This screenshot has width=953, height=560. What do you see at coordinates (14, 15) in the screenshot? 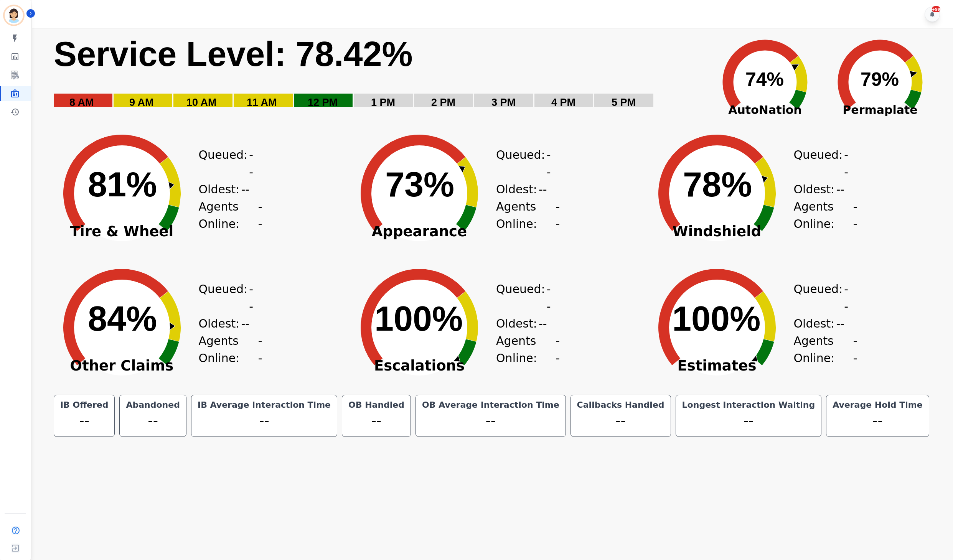
I see `img: Bordered avatar` at bounding box center [14, 15].